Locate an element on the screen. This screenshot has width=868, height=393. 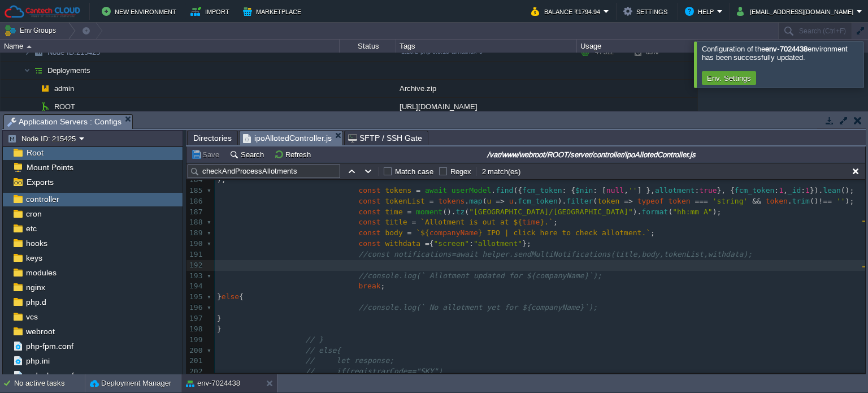
div: 198 is located at coordinates (195, 330).